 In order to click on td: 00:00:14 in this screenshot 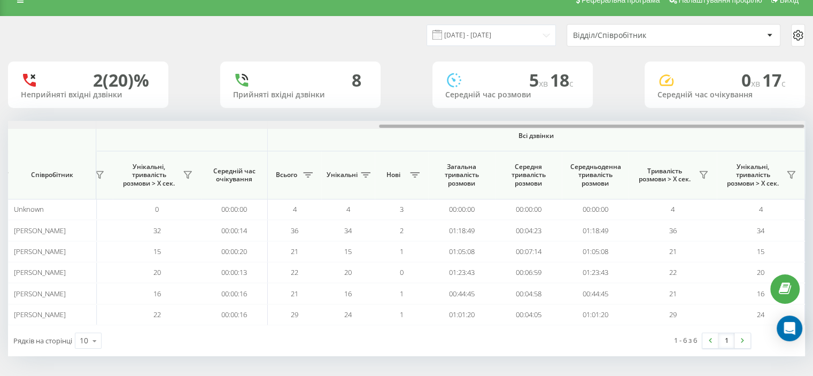, I will do `click(234, 230)`.